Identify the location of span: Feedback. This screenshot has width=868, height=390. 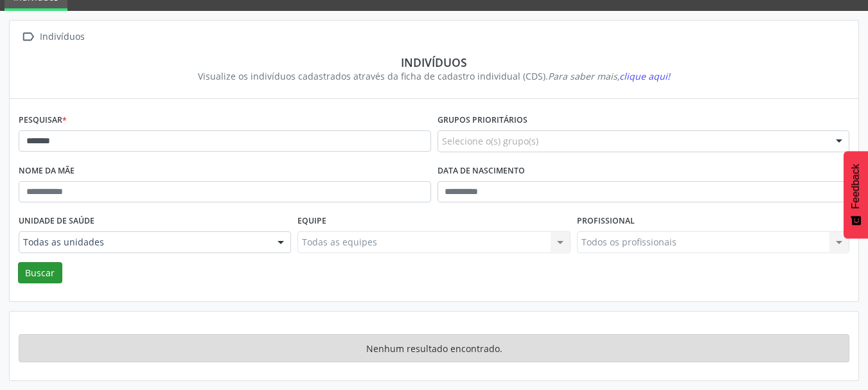
(856, 186).